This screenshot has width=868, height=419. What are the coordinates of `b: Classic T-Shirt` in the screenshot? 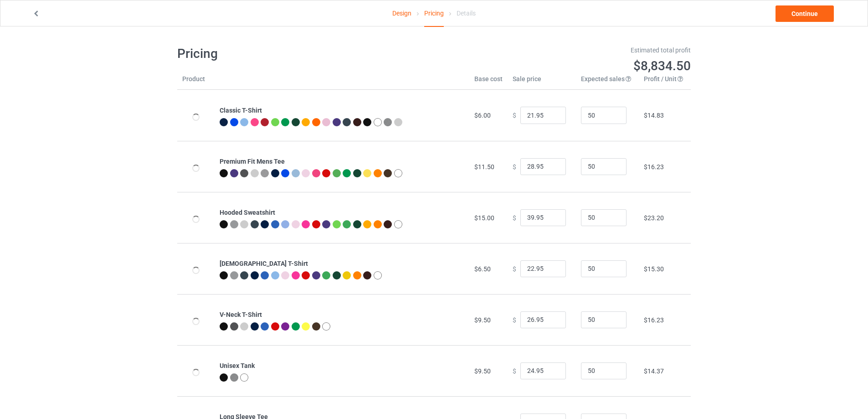 It's located at (241, 110).